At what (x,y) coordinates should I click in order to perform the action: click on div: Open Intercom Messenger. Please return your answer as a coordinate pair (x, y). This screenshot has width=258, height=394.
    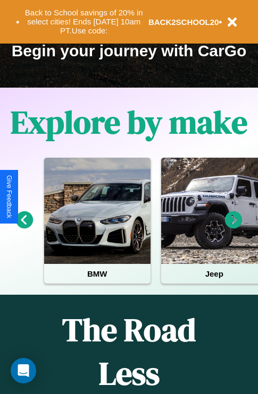
    Looking at the image, I should click on (23, 371).